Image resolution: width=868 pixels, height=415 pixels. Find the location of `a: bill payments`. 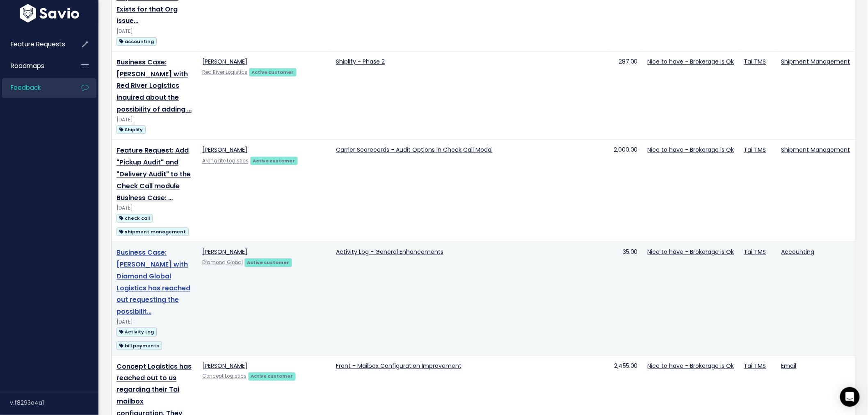

a: bill payments is located at coordinates (139, 346).